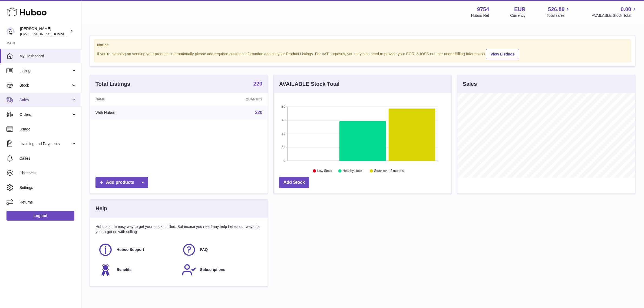  Describe the element at coordinates (48, 129) in the screenshot. I see `span: Usage` at that location.